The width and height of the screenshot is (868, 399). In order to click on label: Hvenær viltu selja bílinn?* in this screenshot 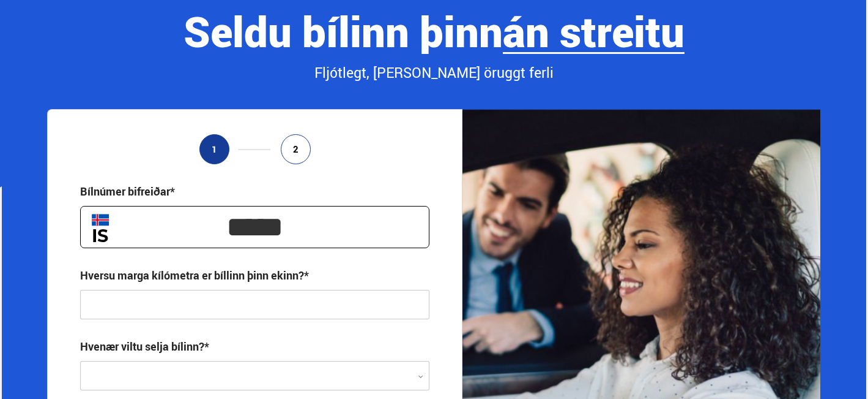, I will do `click(144, 347)`.